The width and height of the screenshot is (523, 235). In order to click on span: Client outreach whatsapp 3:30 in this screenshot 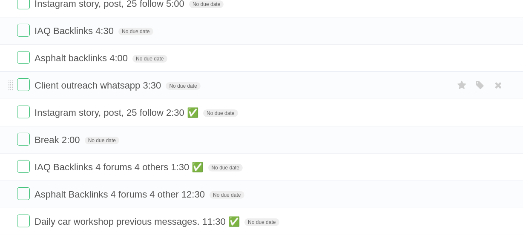, I will do `click(99, 85)`.